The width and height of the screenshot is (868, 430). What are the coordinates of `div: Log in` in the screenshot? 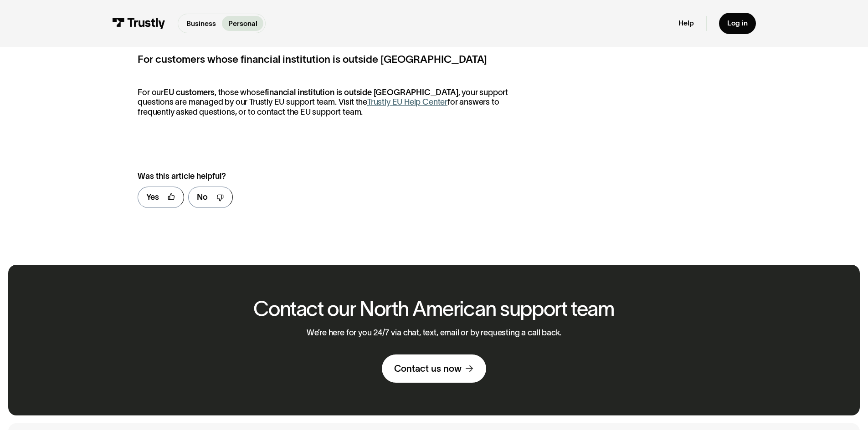 It's located at (738, 24).